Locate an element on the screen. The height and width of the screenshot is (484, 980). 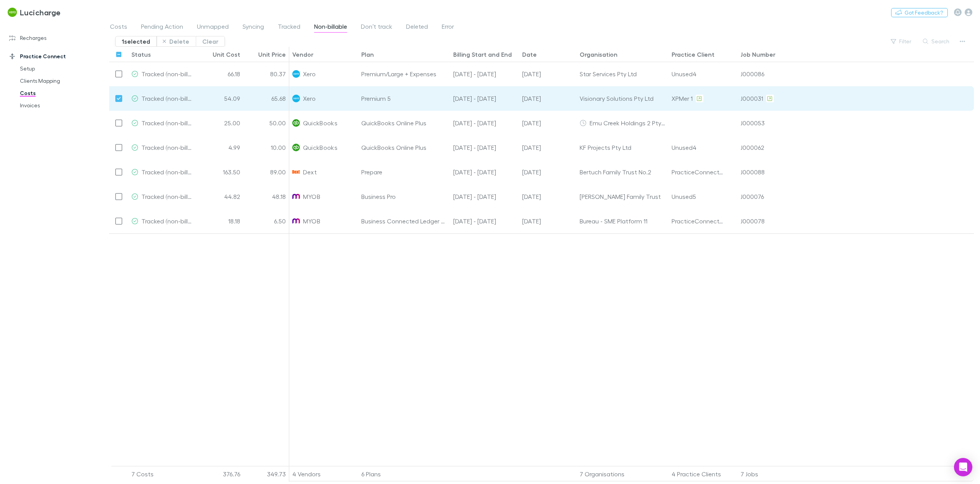
div: 66.18 is located at coordinates (221, 74).